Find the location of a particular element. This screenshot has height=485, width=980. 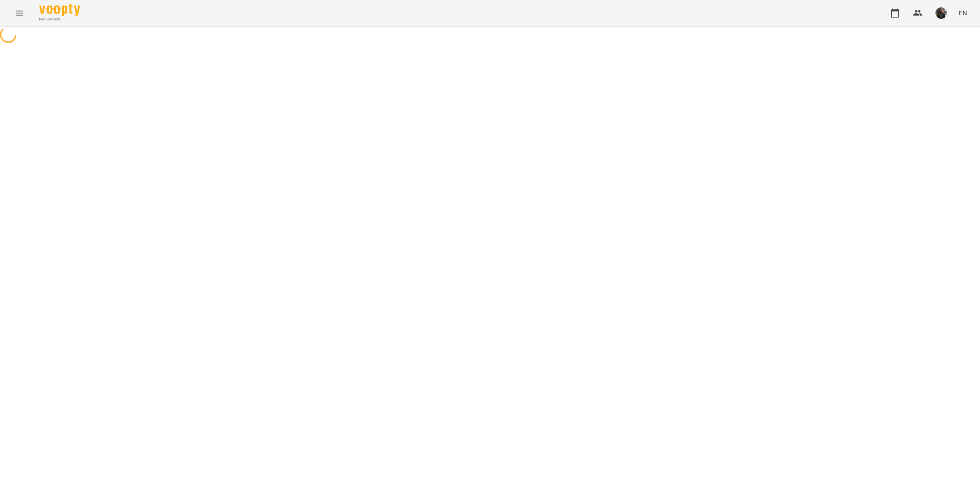

img: 33f9a82ed513007d0552af73e02aac8a.jpg is located at coordinates (941, 13).